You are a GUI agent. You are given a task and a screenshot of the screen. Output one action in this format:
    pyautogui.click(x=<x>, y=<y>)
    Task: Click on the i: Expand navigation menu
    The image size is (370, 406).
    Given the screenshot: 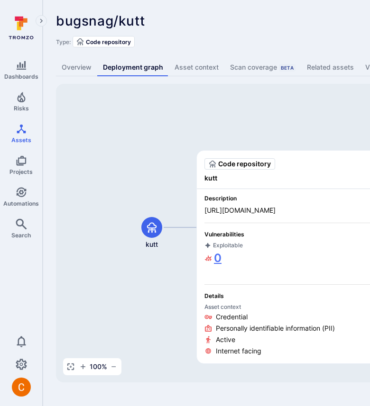 What is the action you would take?
    pyautogui.click(x=41, y=21)
    